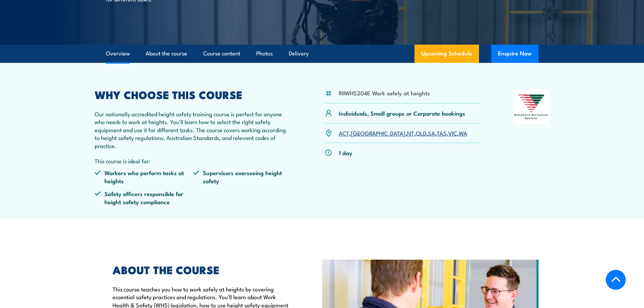  What do you see at coordinates (264, 54) in the screenshot?
I see `a: Photos` at bounding box center [264, 54].